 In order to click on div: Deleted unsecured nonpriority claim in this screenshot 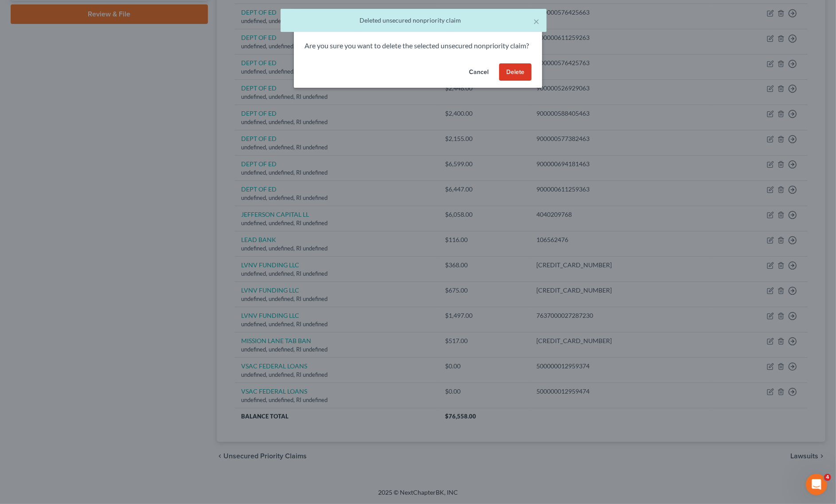, I will do `click(414, 20)`.